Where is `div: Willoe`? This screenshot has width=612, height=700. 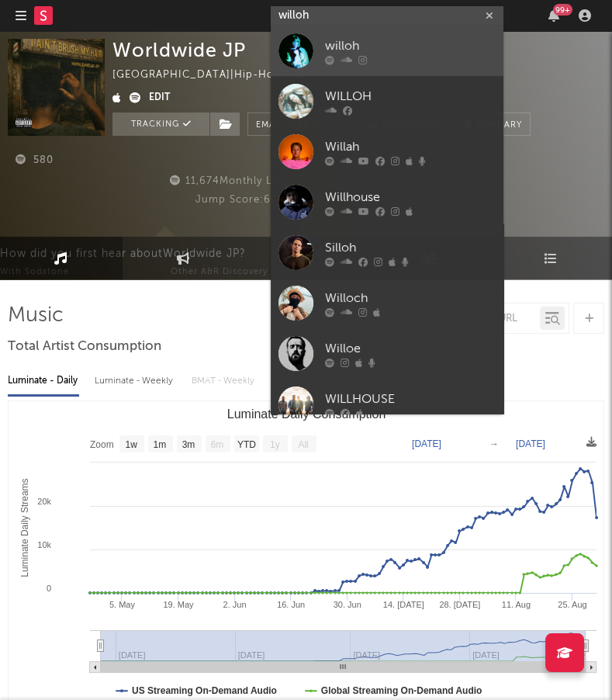 div: Willoe is located at coordinates (410, 350).